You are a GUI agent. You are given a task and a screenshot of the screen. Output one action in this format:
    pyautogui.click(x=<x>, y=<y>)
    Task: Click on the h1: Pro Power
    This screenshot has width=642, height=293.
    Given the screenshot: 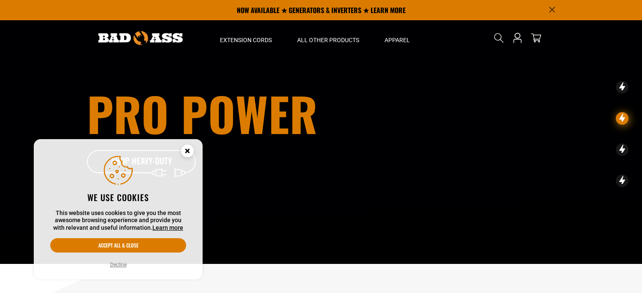 What is the action you would take?
    pyautogui.click(x=227, y=113)
    